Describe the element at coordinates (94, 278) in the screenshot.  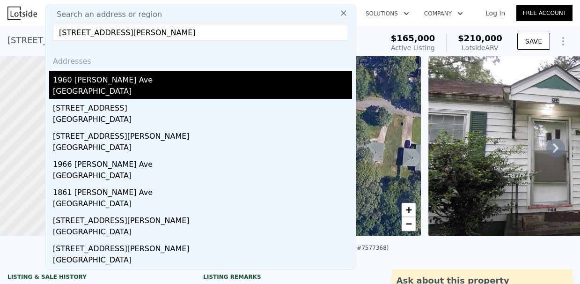
I see `div: LISTING & SALE HISTORY` at that location.